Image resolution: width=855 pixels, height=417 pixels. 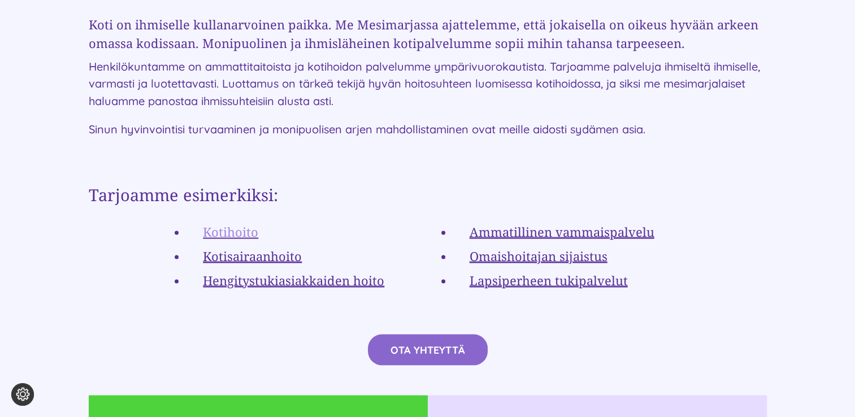 I want to click on a: Ammatillinen vammaispalvelu, so click(x=562, y=231).